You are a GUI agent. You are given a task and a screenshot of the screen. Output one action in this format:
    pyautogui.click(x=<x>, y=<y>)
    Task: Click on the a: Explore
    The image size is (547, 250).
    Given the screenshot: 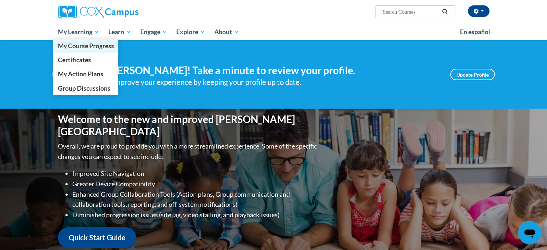 What is the action you would take?
    pyautogui.click(x=191, y=32)
    